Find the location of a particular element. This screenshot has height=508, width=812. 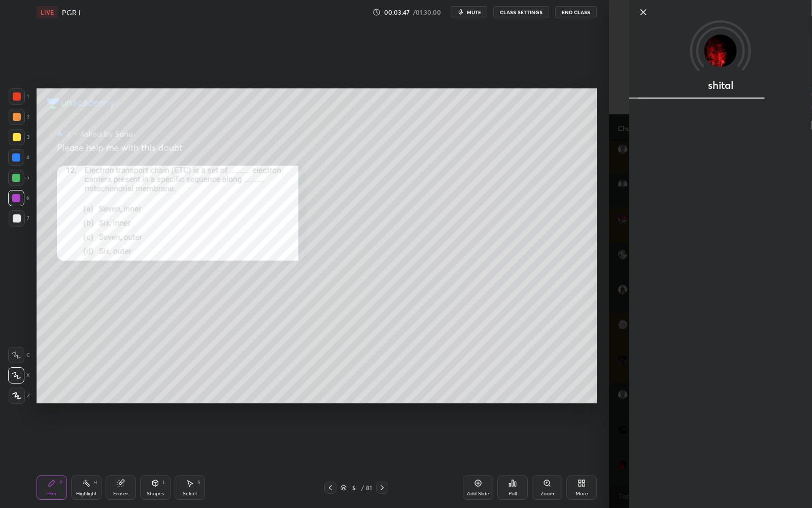

div: 3 is located at coordinates (19, 137).